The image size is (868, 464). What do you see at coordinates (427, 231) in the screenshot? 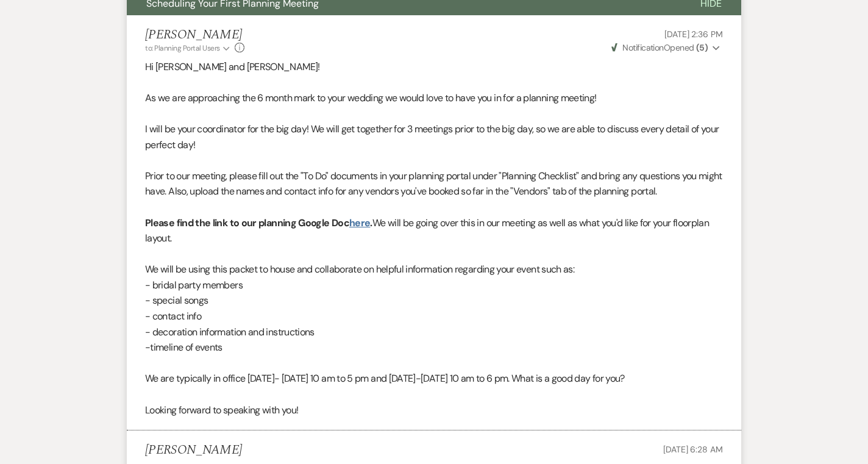
I see `span: We will be going over this in our meeting as well as what you'd like for your floorplan layout.` at bounding box center [427, 231].